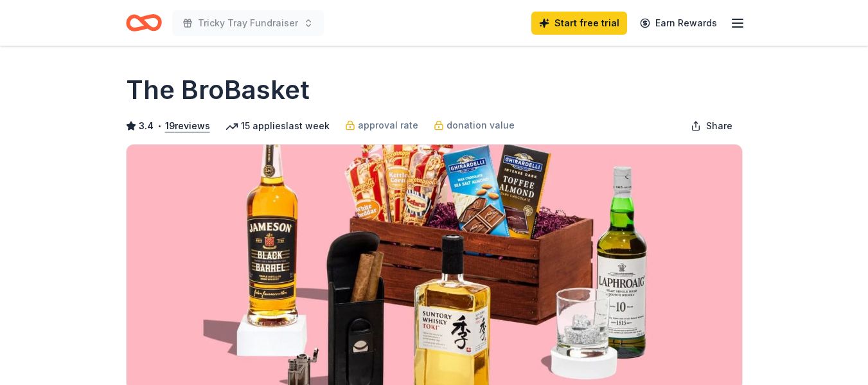 The width and height of the screenshot is (868, 385). What do you see at coordinates (719, 126) in the screenshot?
I see `span: Share` at bounding box center [719, 126].